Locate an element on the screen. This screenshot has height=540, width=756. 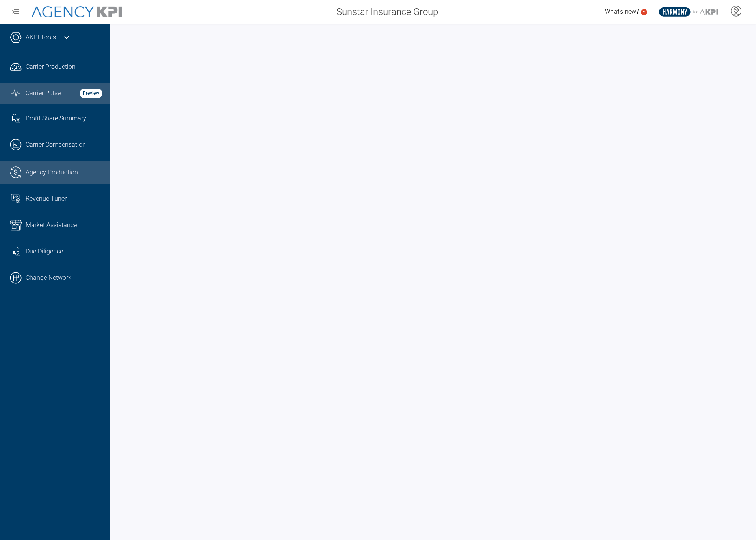
span: Revenue Tuner is located at coordinates (46, 199).